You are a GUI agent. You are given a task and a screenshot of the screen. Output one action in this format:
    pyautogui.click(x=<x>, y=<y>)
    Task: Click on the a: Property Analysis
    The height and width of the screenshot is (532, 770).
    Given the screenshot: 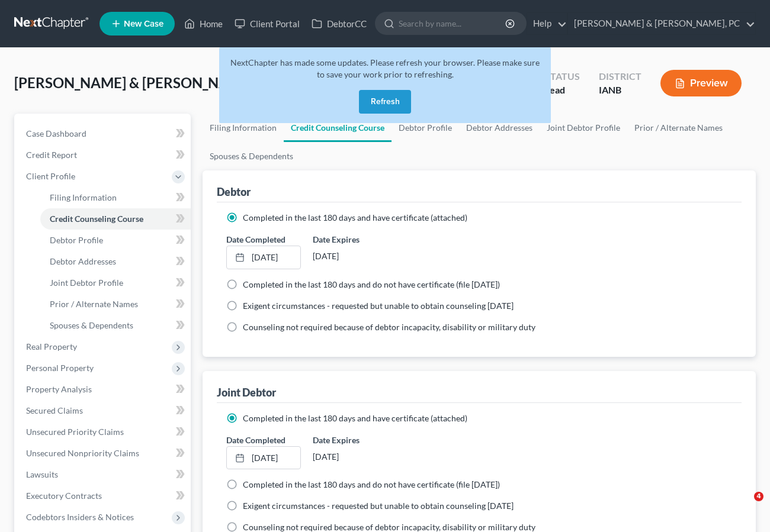 What is the action you would take?
    pyautogui.click(x=104, y=389)
    